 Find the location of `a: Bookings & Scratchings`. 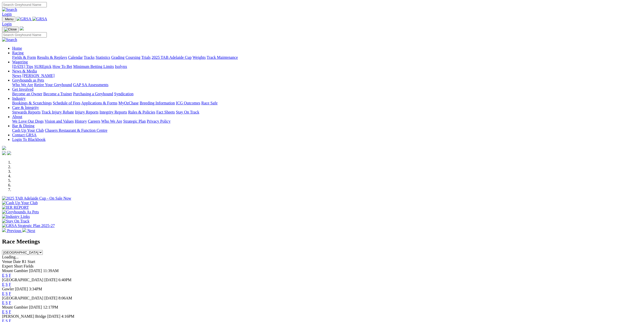

a: Bookings & Scratchings is located at coordinates (32, 103).